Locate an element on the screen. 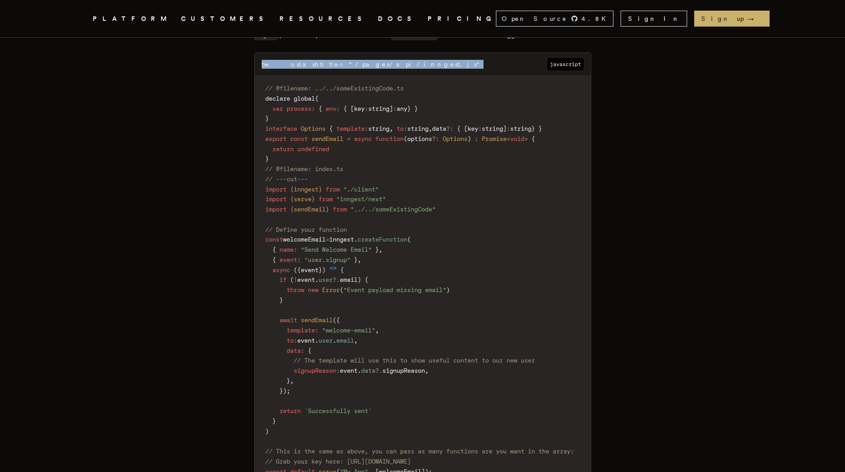 Image resolution: width=845 pixels, height=472 pixels. a: Sign In is located at coordinates (654, 19).